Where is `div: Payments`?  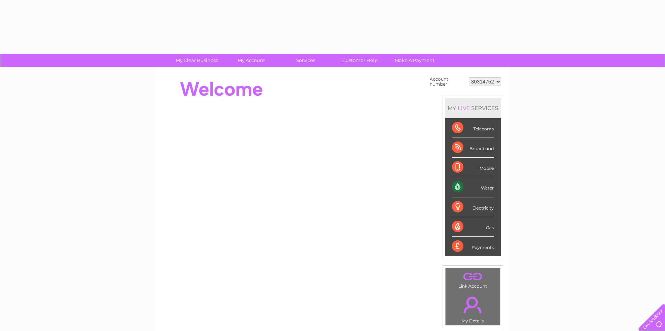
div: Payments is located at coordinates (473, 246).